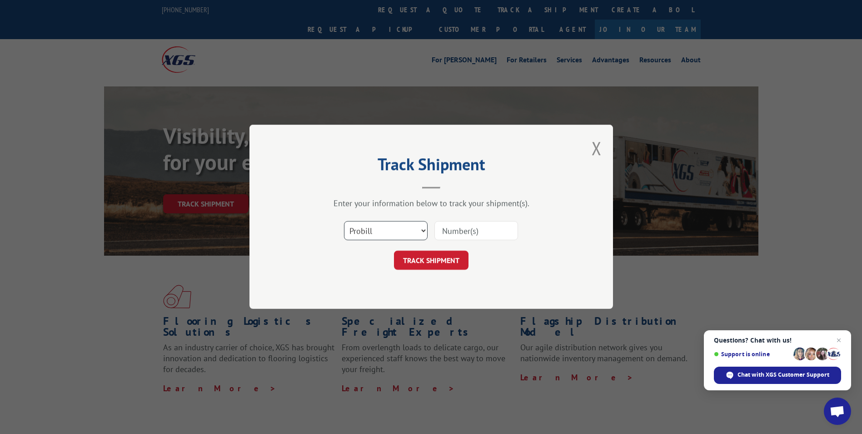 The width and height of the screenshot is (862, 434). Describe the element at coordinates (431, 166) in the screenshot. I see `h2: Track Shipment` at that location.